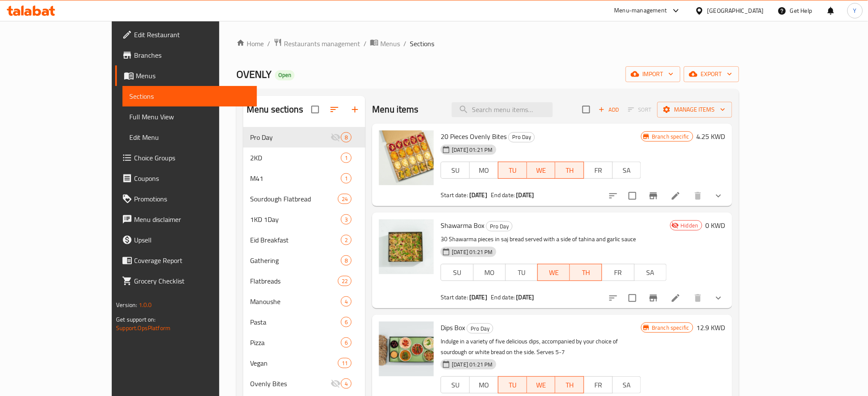 This screenshot has height=396, width=868. Describe the element at coordinates (484, 385) in the screenshot. I see `button: MO` at that location.